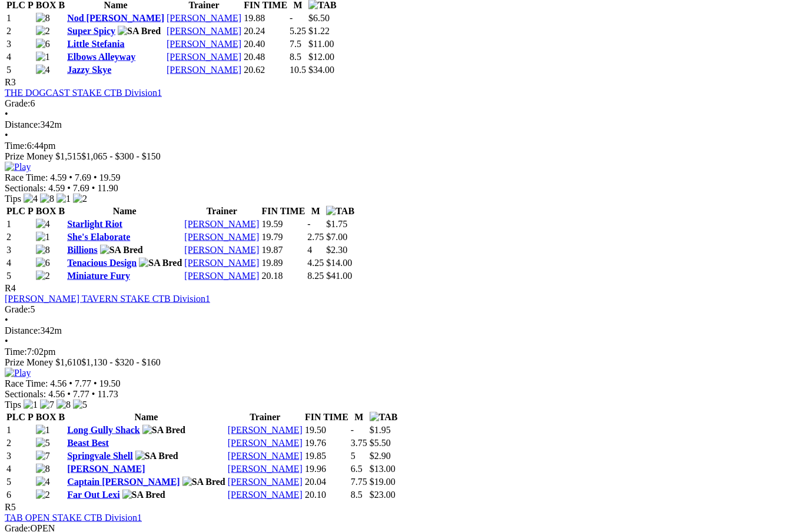  I want to click on span: Tips, so click(13, 404).